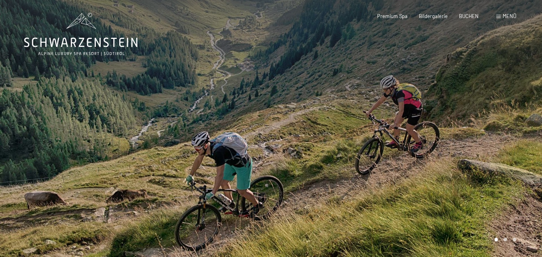 The height and width of the screenshot is (257, 542). Describe the element at coordinates (509, 16) in the screenshot. I see `span: Menü` at that location.